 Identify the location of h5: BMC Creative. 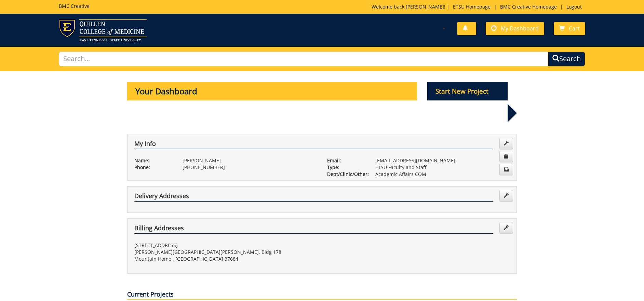
(74, 6).